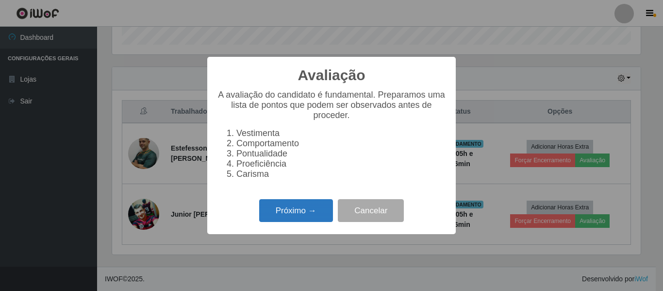 This screenshot has height=291, width=663. What do you see at coordinates (341, 153) in the screenshot?
I see `li: Pontualidade` at bounding box center [341, 153].